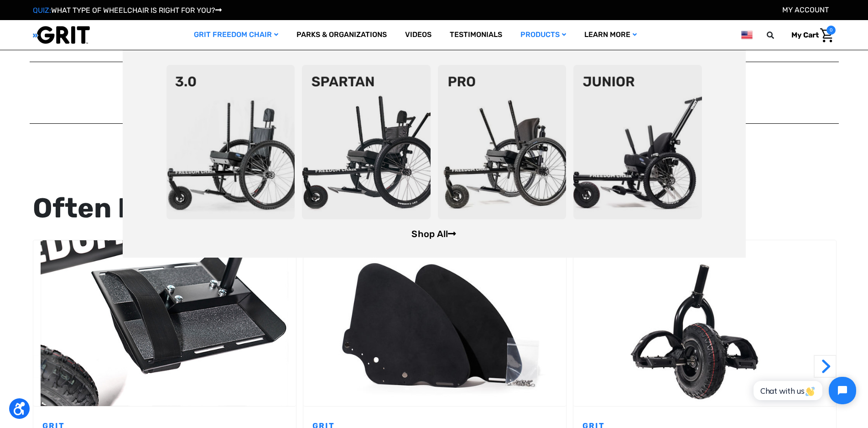  Describe the element at coordinates (42, 10) in the screenshot. I see `span: QUIZ:` at that location.